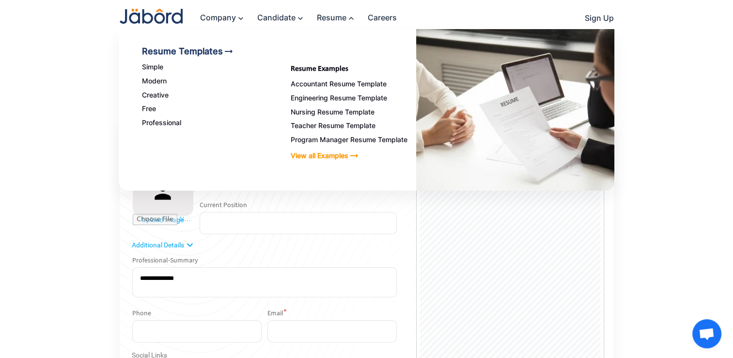  I want to click on a: Accountant Resume Template, so click(353, 84).